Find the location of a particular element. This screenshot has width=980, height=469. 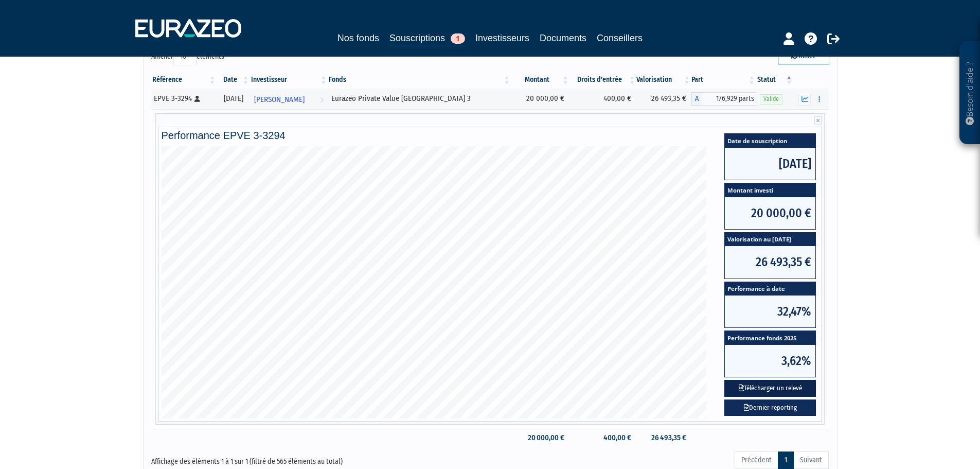

th: Fonds: activer pour trier la colonne par ordre croissant is located at coordinates (420, 80).